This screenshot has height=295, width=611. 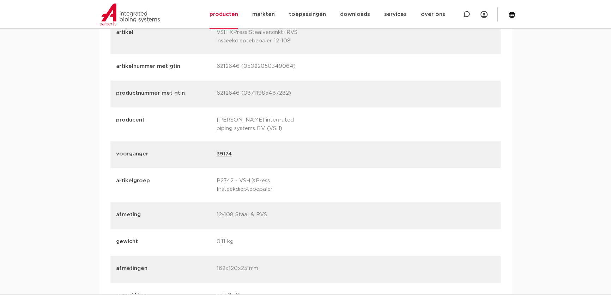 I want to click on p: voorganger, so click(x=163, y=154).